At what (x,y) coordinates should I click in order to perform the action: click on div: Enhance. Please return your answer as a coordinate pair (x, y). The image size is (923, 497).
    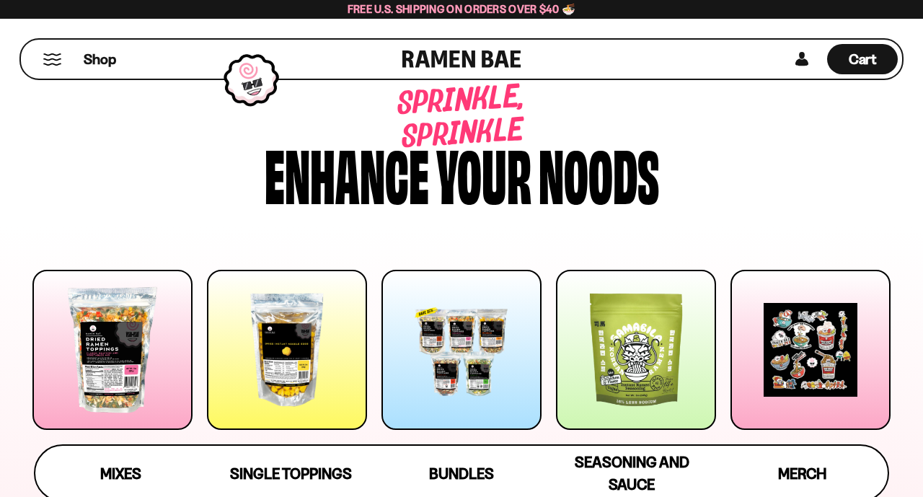
    Looking at the image, I should click on (347, 172).